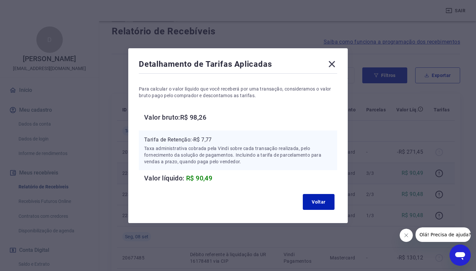  Describe the element at coordinates (238, 65) in the screenshot. I see `div: Detalhamento de Tarifas Aplicadas` at that location.